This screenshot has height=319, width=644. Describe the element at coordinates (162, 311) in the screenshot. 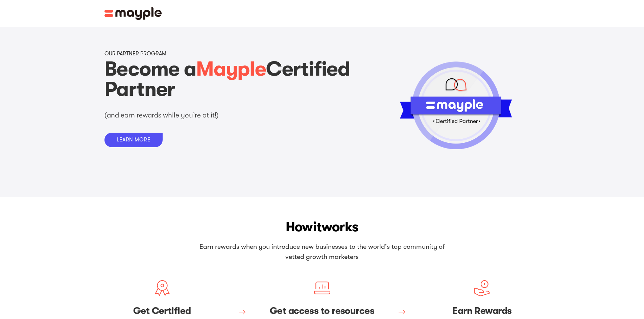

I see `h3: Get Certified` at that location.